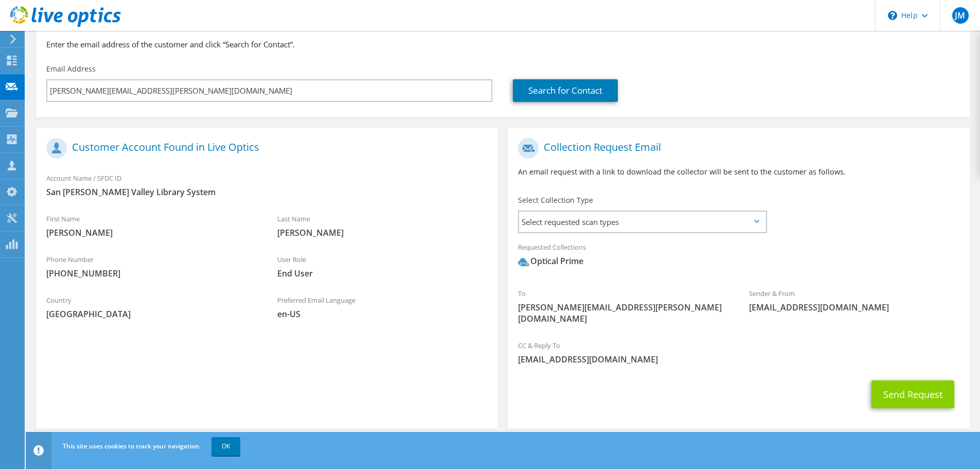  What do you see at coordinates (151, 266) in the screenshot?
I see `div: Phone Number` at bounding box center [151, 266].